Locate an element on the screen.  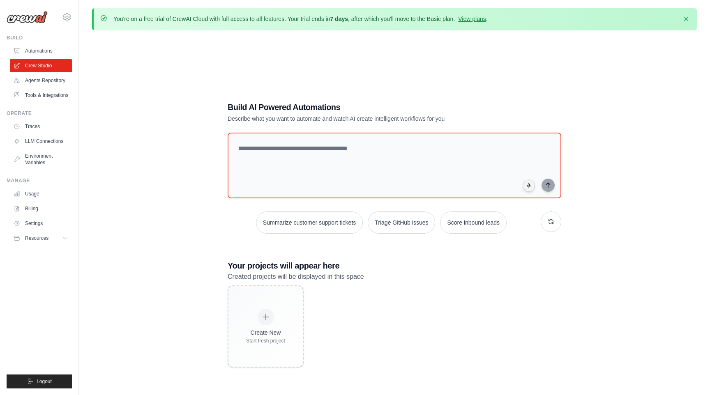
button: Click to speak your automation idea is located at coordinates (529, 186).